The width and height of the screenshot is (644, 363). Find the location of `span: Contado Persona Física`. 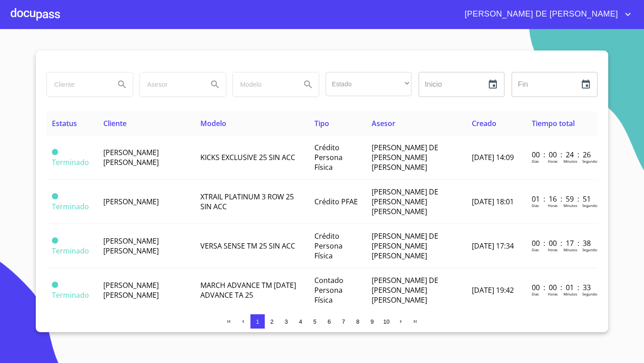

span: Contado Persona Física is located at coordinates (329, 290).